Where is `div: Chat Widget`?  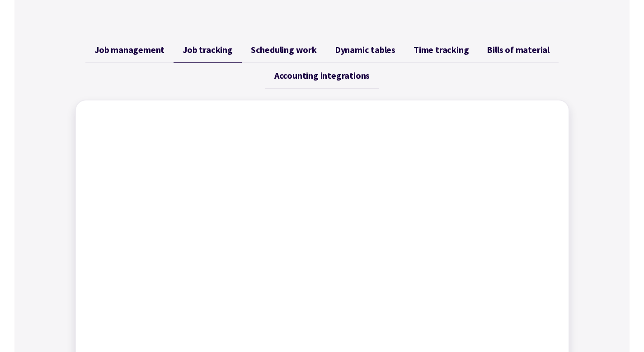
div: Chat Widget is located at coordinates (566, 303).